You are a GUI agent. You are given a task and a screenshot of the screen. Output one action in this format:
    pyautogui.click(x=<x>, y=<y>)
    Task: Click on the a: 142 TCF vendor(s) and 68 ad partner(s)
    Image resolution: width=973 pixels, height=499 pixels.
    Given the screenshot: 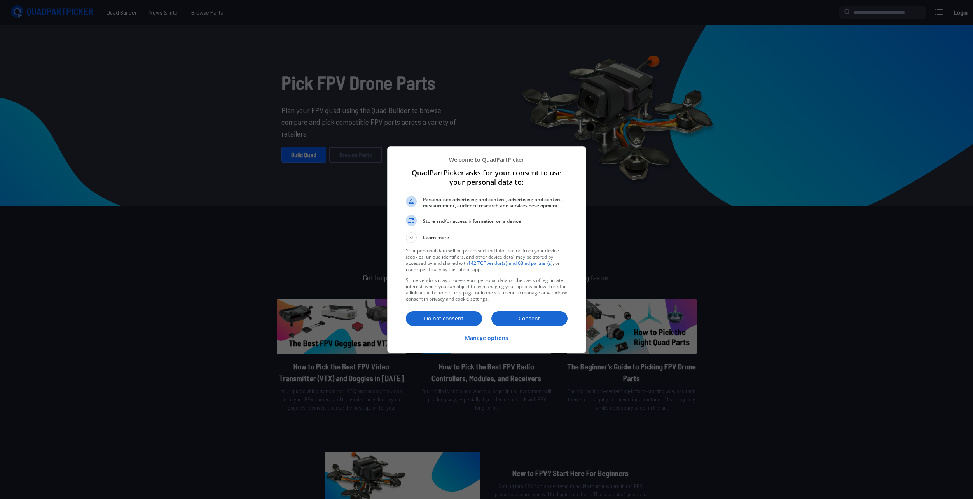 What is the action you would take?
    pyautogui.click(x=510, y=263)
    